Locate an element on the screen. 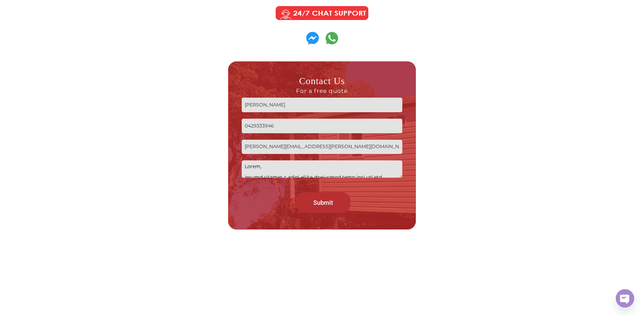  input: Name is located at coordinates (322, 105).